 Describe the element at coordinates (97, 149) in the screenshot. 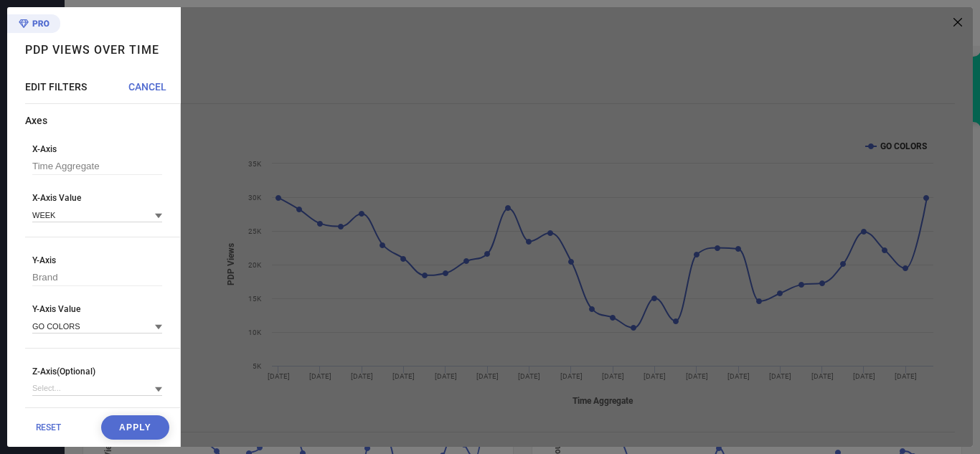

I see `span: X-Axis` at that location.